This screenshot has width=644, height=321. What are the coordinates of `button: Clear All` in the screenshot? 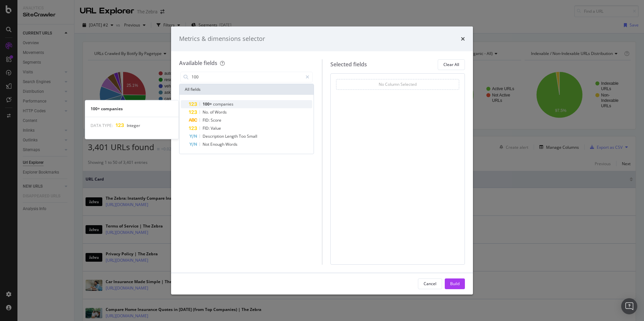 It's located at (451, 65).